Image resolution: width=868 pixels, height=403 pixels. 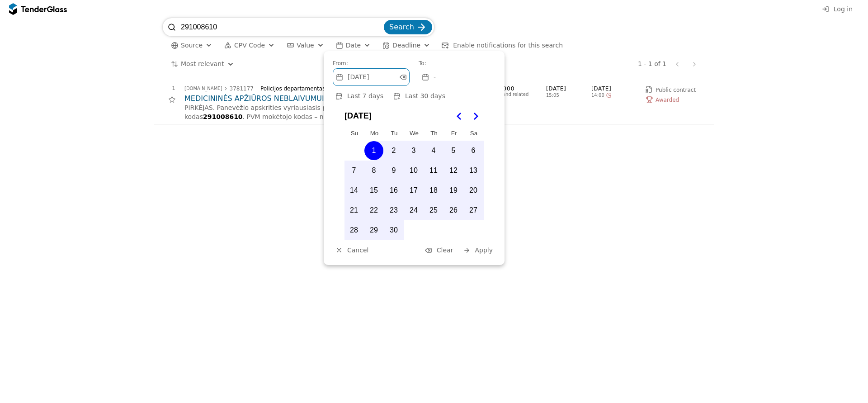 I want to click on span: Last 7 days, so click(x=366, y=96).